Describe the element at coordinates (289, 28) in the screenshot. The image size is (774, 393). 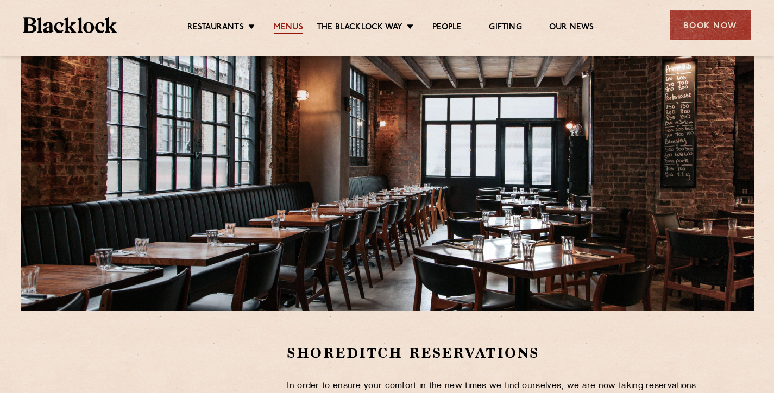
I see `a: Menus` at that location.